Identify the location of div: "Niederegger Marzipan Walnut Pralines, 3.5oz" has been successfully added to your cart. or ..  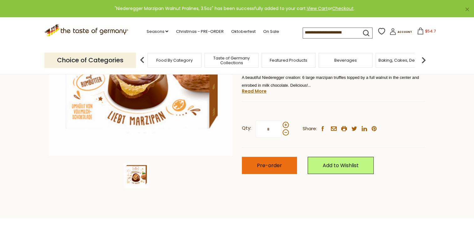
(234, 8).